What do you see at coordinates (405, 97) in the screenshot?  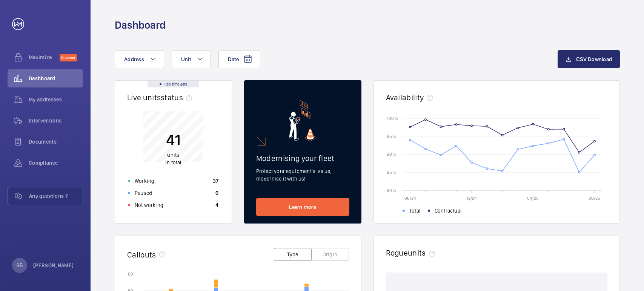 I see `h2: Availability` at bounding box center [405, 97].